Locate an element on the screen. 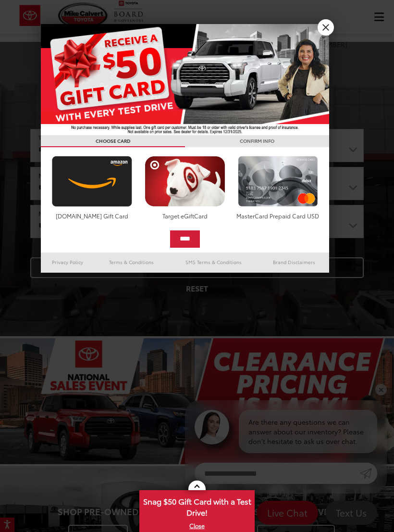  img: 55838_top_625864.jpg is located at coordinates (185, 79).